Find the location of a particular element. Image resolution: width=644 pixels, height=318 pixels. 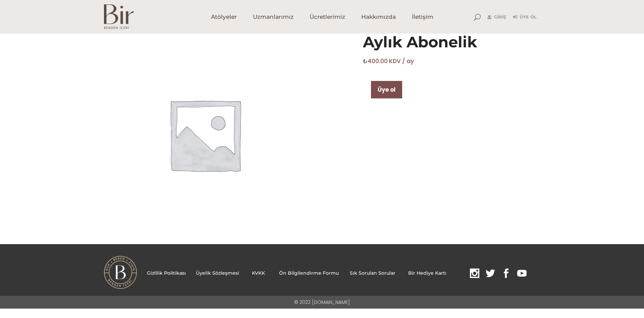

button: Üye ol is located at coordinates (386, 90).